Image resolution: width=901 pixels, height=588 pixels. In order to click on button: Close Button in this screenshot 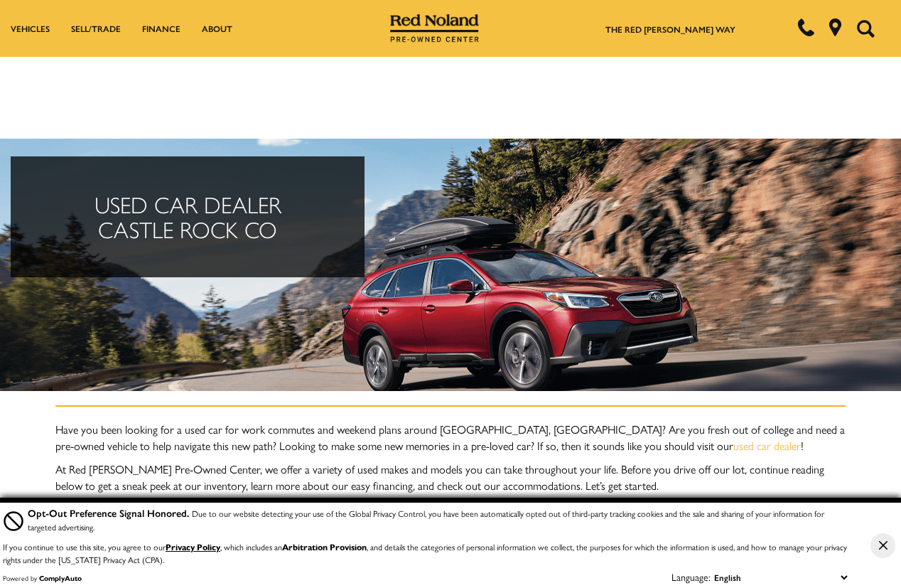, I will do `click(883, 545)`.